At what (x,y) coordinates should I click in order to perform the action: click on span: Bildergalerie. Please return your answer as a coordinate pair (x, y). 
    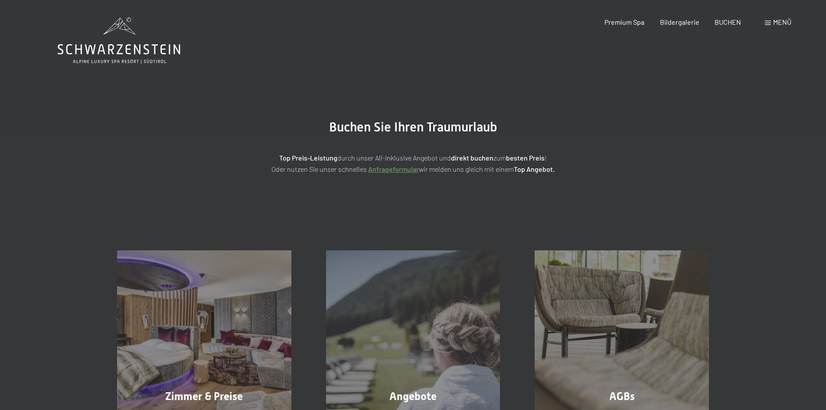
    Looking at the image, I should click on (680, 22).